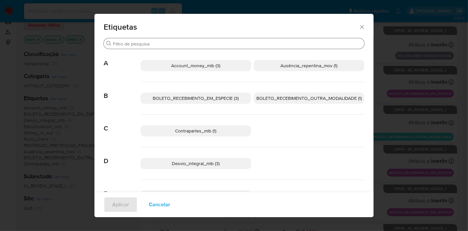 The image size is (468, 231). What do you see at coordinates (196, 98) in the screenshot?
I see `div: BOLETO_RECEBIMENTO_EM_ESPECIE (3)` at bounding box center [196, 98].